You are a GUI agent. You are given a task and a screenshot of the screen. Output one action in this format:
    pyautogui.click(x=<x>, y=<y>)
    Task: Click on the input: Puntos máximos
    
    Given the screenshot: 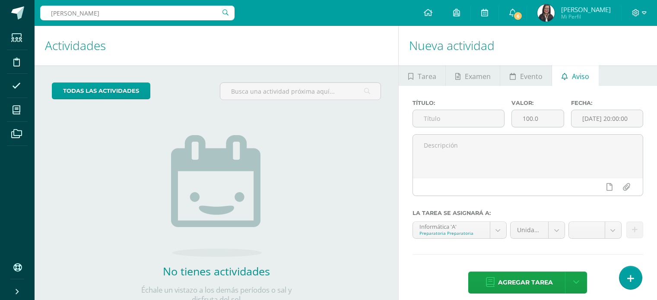 What is the action you would take?
    pyautogui.click(x=538, y=118)
    